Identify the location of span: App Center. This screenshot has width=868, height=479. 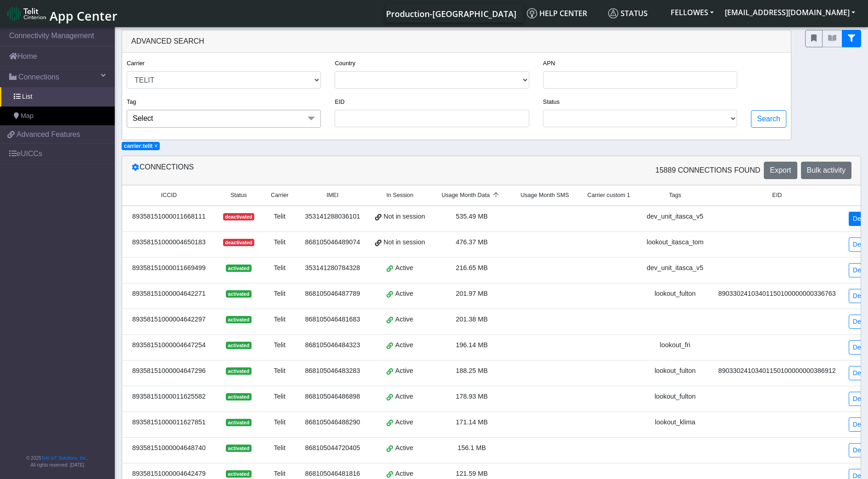
(83, 15).